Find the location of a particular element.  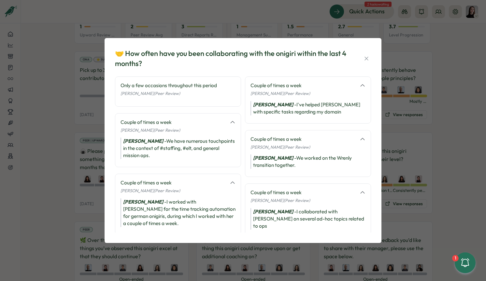

div: 🤝 How often have you been collaborating with the onigiri within the last 4 months? is located at coordinates (231, 59).